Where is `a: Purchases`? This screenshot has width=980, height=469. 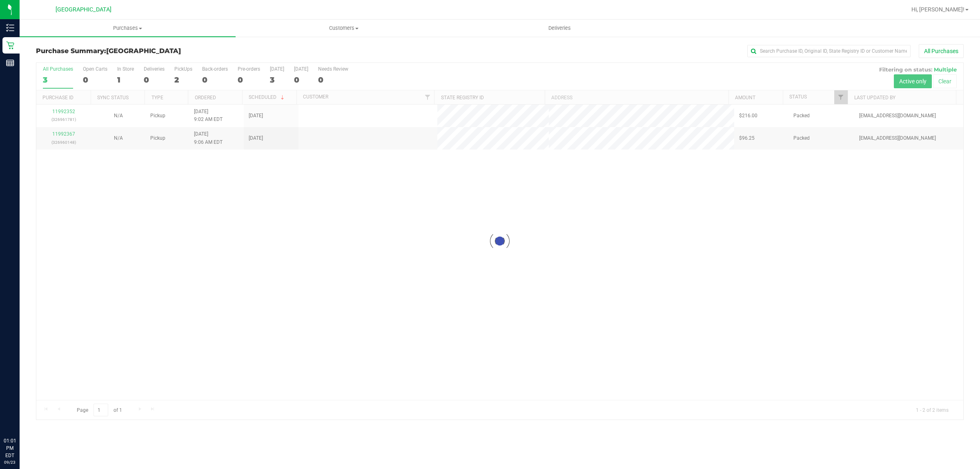
a: Purchases is located at coordinates (127, 28).